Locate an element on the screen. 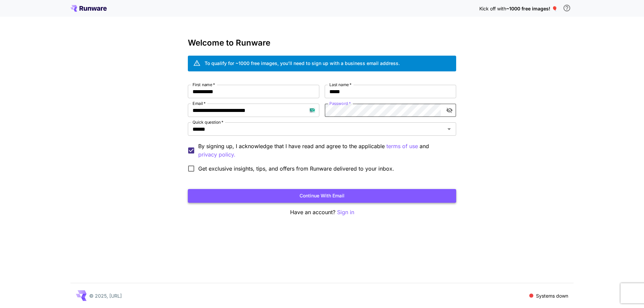 The width and height of the screenshot is (644, 308). p: privacy policy. is located at coordinates (217, 155).